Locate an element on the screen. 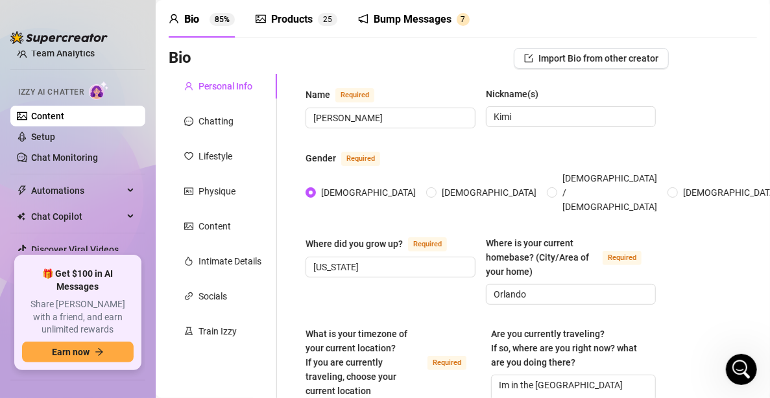 The height and width of the screenshot is (398, 770). div: Chatting is located at coordinates (216, 121).